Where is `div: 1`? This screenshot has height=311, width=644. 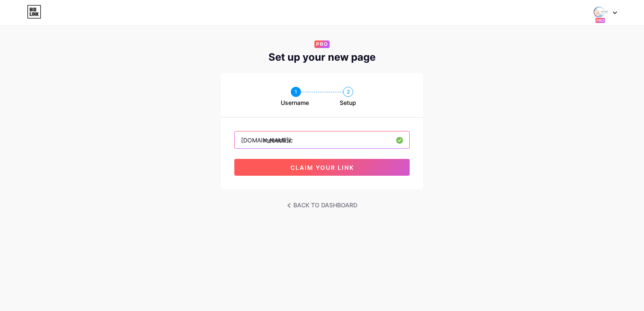 div: 1 is located at coordinates (296, 92).